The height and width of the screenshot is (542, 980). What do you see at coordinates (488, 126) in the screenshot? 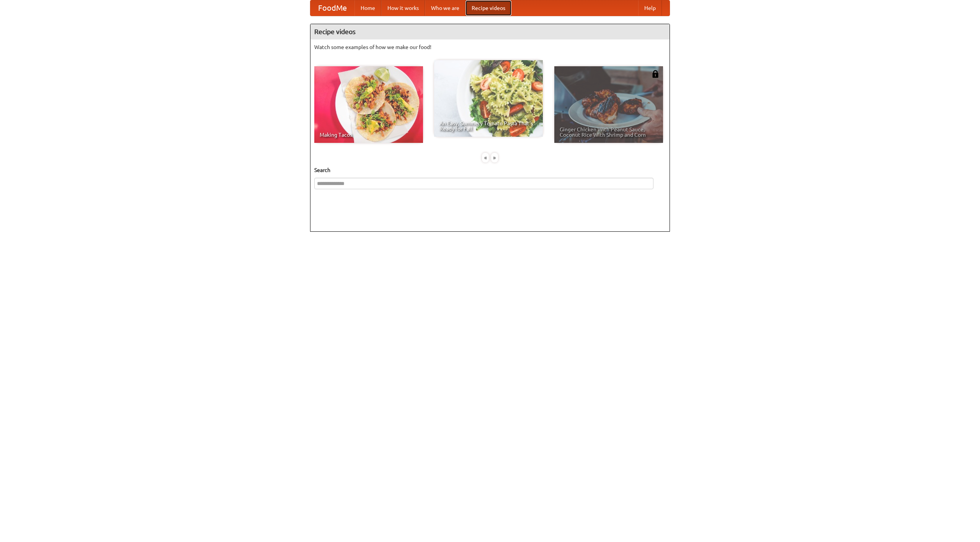
I see `span: An Easy, Summery Tomato Pasta That's Ready for Fall` at bounding box center [488, 126].